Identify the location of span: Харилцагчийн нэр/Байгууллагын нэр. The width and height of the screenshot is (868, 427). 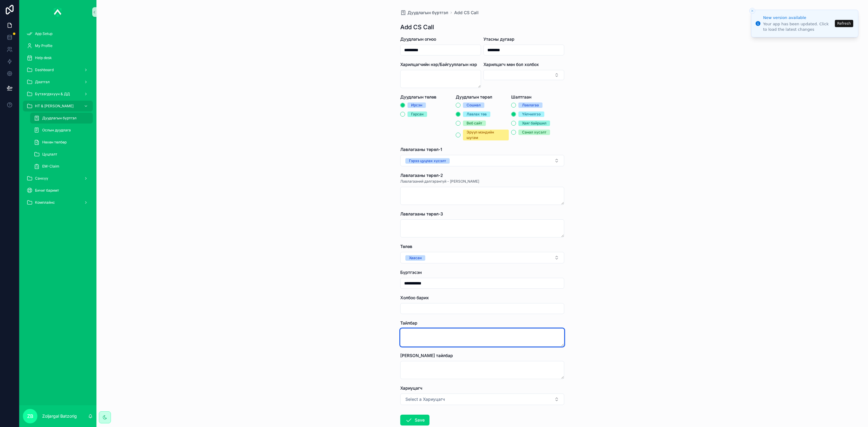
(438, 64).